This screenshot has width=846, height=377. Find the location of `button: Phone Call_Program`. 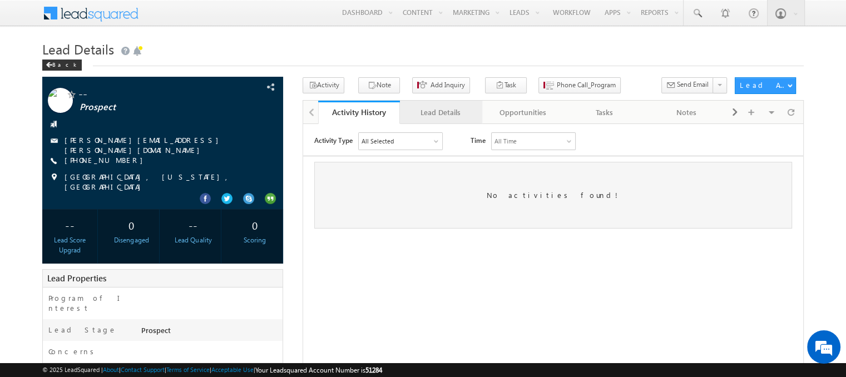

button: Phone Call_Program is located at coordinates (580, 85).